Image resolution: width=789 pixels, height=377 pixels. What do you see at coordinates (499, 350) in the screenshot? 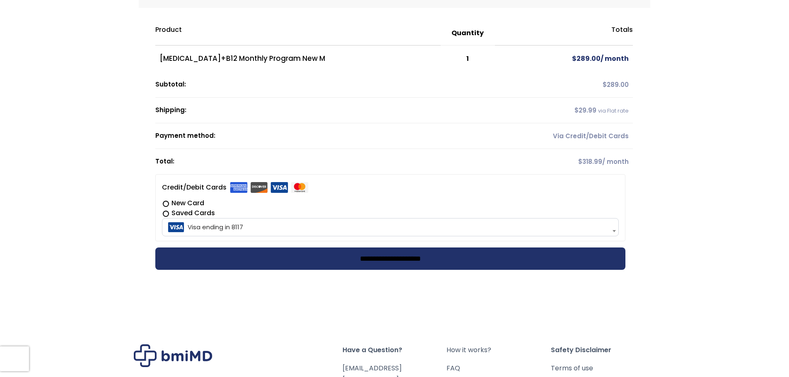
I see `a: How it works?` at bounding box center [499, 350].